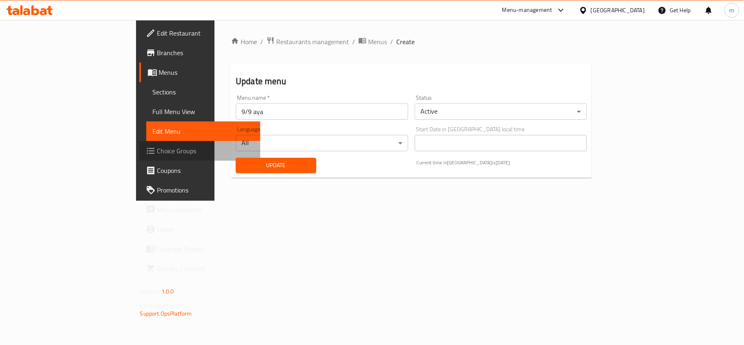 The image size is (744, 345). I want to click on span: Coverage Report, so click(205, 249).